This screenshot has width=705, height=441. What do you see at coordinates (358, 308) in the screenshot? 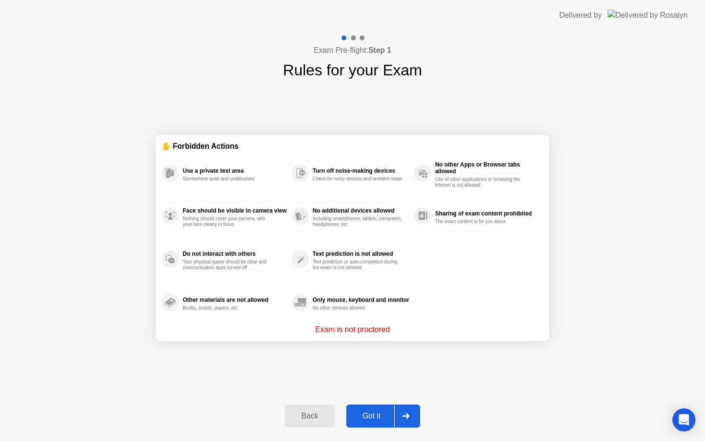
I see `div: No other devices allowed` at bounding box center [358, 308].